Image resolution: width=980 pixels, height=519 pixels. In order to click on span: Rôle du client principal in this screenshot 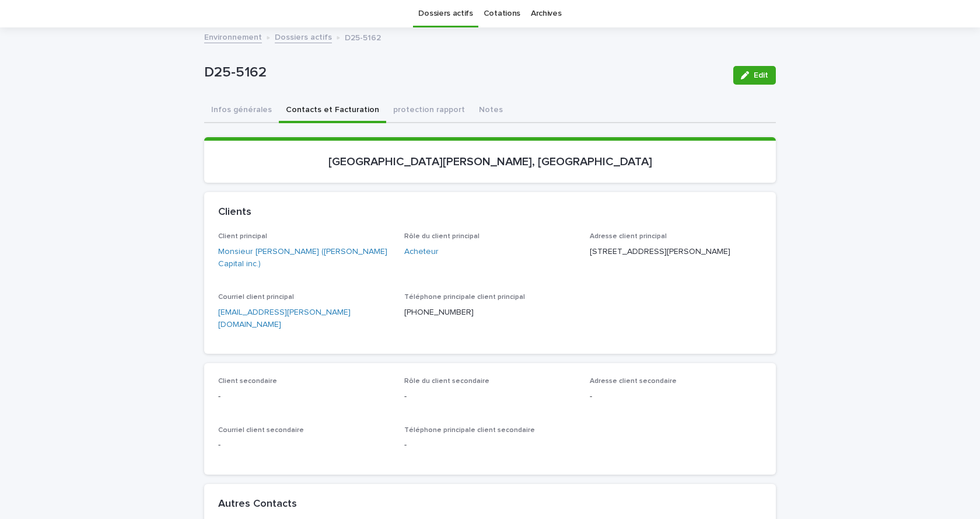, I will do `click(441, 236)`.